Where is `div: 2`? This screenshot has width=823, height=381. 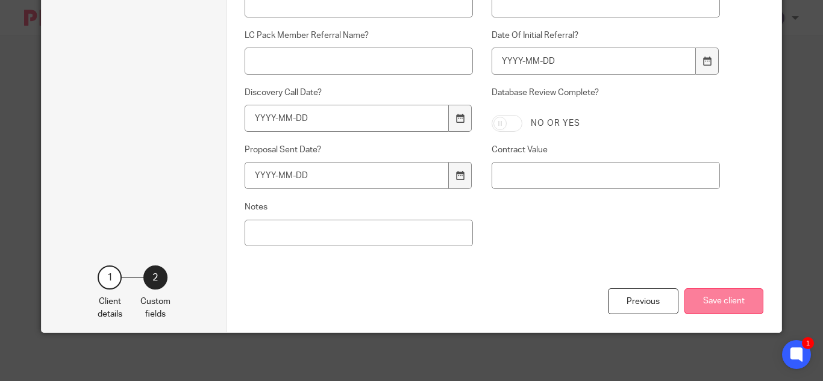
div: 2 is located at coordinates (155, 278).